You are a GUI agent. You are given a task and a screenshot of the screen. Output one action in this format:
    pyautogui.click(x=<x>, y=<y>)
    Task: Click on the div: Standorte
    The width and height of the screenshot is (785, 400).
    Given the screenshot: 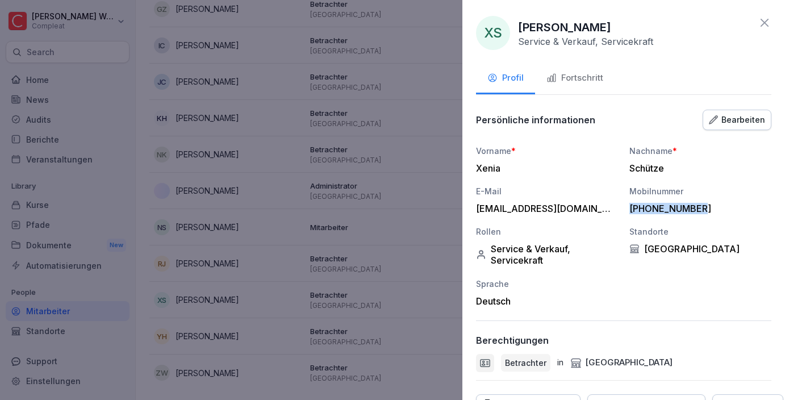 What is the action you would take?
    pyautogui.click(x=700, y=231)
    